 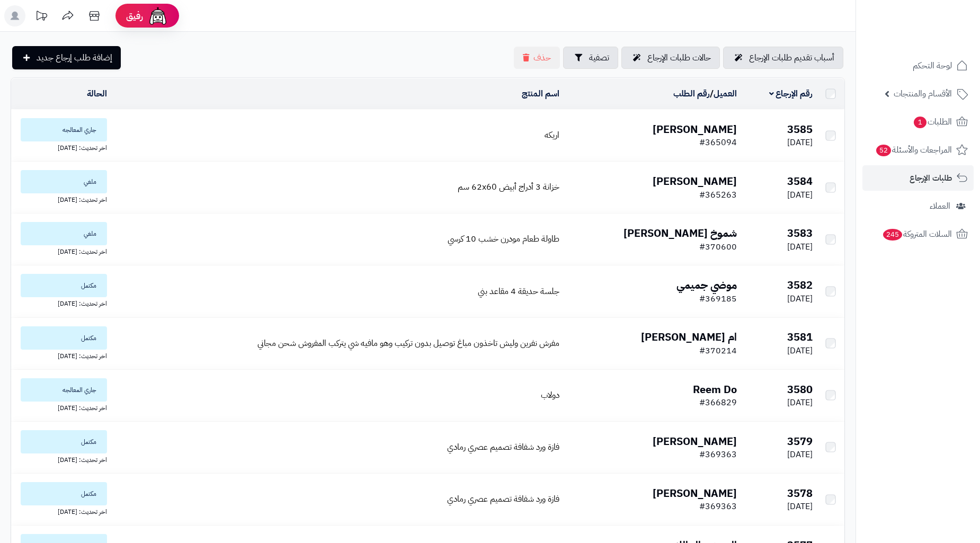 I want to click on span: حالات طلبات الإرجاع, so click(x=679, y=58).